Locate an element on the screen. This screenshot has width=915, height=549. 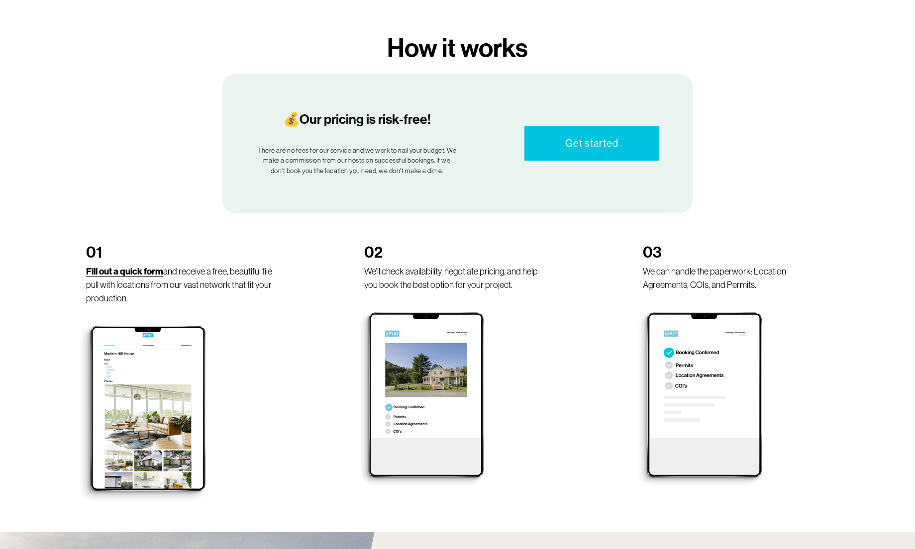
h2: 01 is located at coordinates (179, 252).